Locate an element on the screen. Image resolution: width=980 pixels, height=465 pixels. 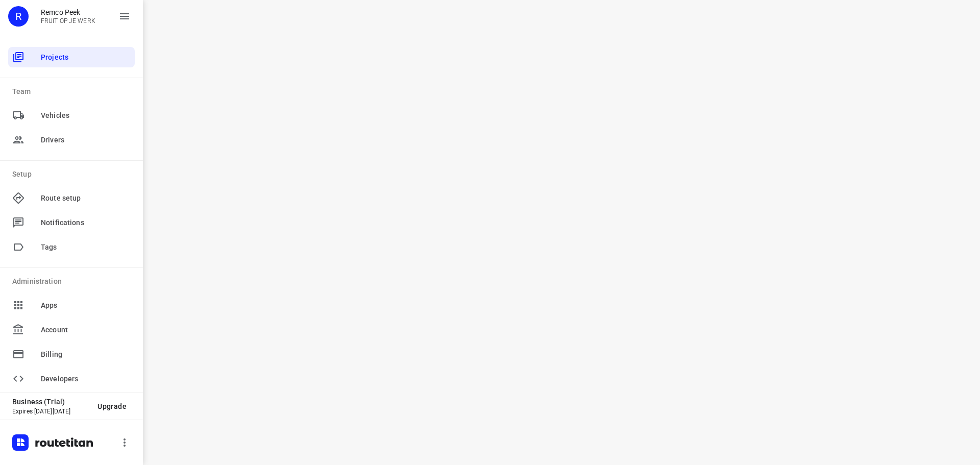
div: Account is located at coordinates (72, 330).